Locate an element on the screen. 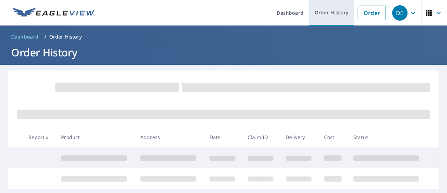  a: Order is located at coordinates (372, 13).